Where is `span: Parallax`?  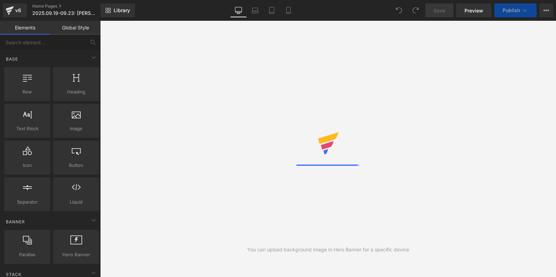 span: Parallax is located at coordinates (27, 255).